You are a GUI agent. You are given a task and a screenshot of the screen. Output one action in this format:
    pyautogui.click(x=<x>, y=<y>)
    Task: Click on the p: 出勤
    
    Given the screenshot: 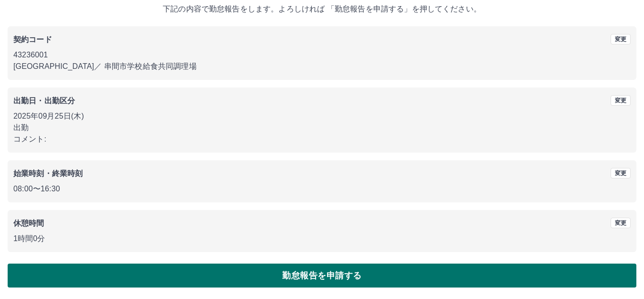 What is the action you would take?
    pyautogui.click(x=322, y=128)
    